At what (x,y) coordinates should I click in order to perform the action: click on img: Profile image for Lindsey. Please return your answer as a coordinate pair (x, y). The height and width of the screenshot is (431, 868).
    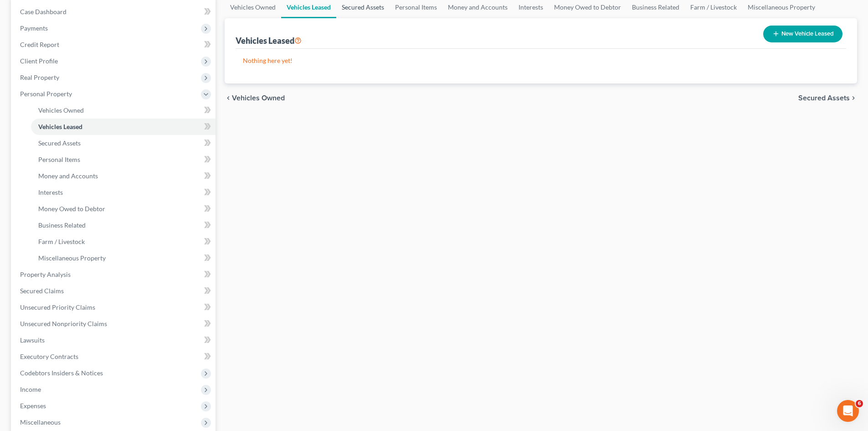
    Looking at the image, I should click on (141, 24).